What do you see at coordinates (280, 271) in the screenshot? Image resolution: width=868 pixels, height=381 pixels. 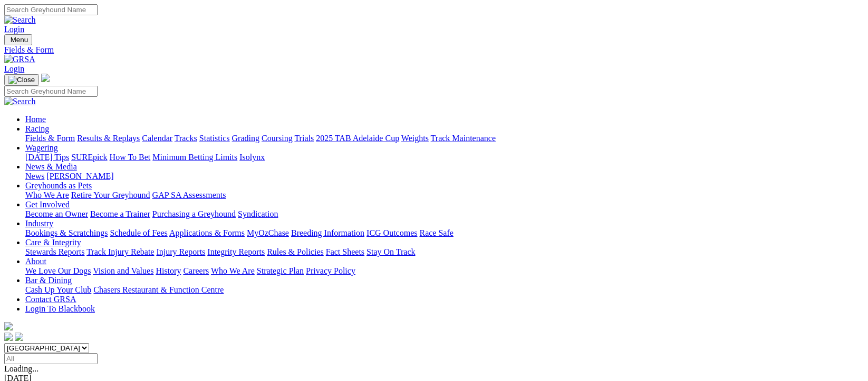 I see `a: Strategic Plan` at bounding box center [280, 271].